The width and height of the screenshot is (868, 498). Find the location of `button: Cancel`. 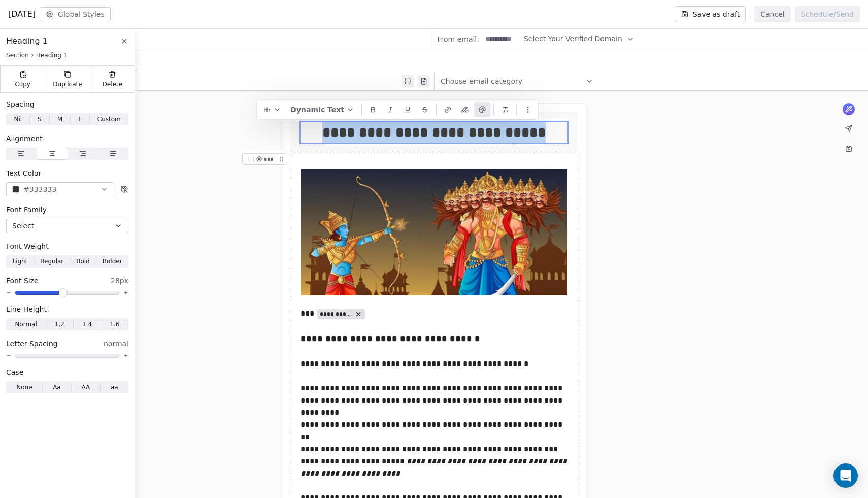

button: Cancel is located at coordinates (772, 14).